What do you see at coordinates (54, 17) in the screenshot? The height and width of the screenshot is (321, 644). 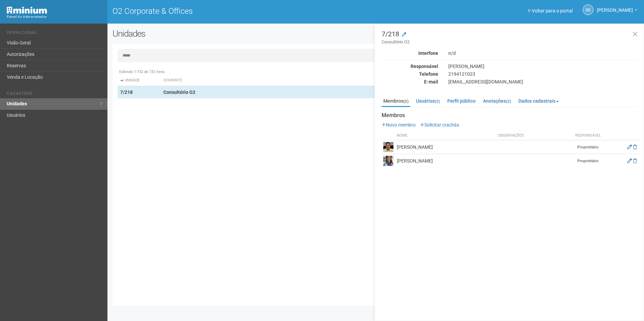 I see `div: Painel do Administrador` at bounding box center [54, 17].